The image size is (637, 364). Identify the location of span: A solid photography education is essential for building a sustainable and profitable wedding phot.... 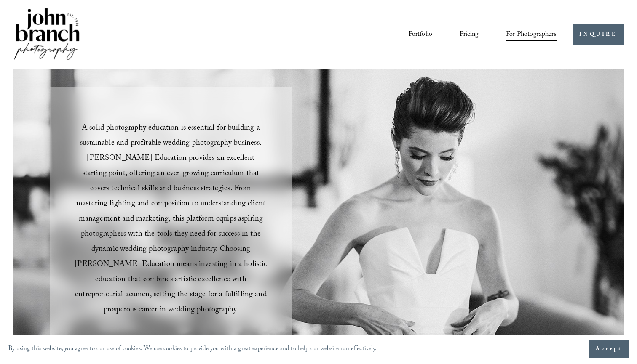
(171, 219).